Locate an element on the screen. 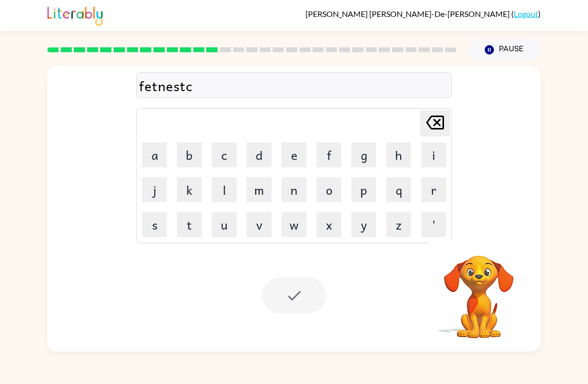 Image resolution: width=588 pixels, height=384 pixels. button: j is located at coordinates (155, 190).